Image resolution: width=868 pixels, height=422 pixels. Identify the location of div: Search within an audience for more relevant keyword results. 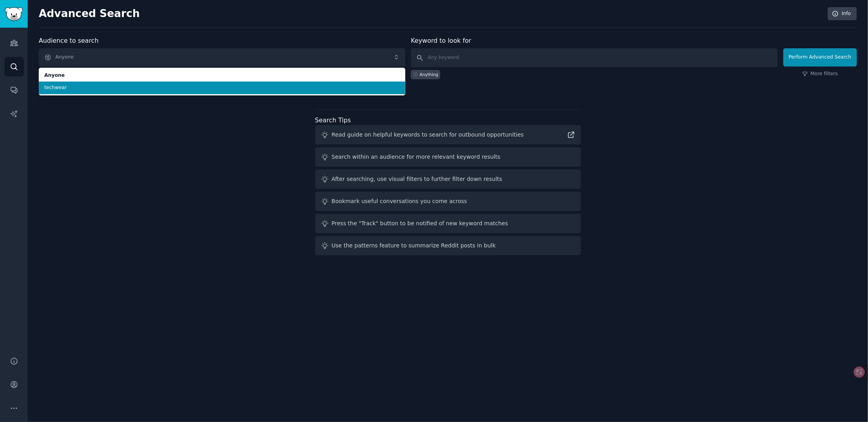
(416, 156).